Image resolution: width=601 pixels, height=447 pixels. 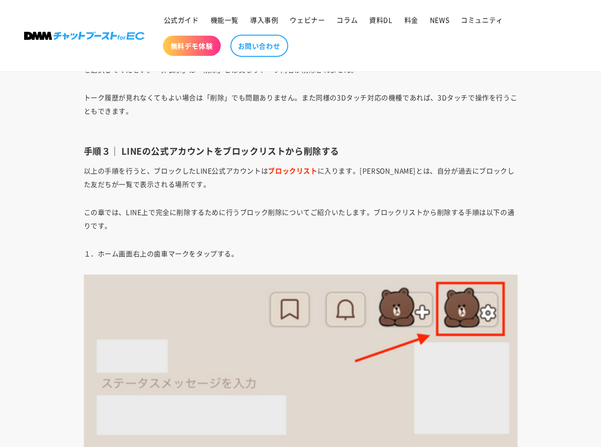 I want to click on span: コラム, so click(x=347, y=20).